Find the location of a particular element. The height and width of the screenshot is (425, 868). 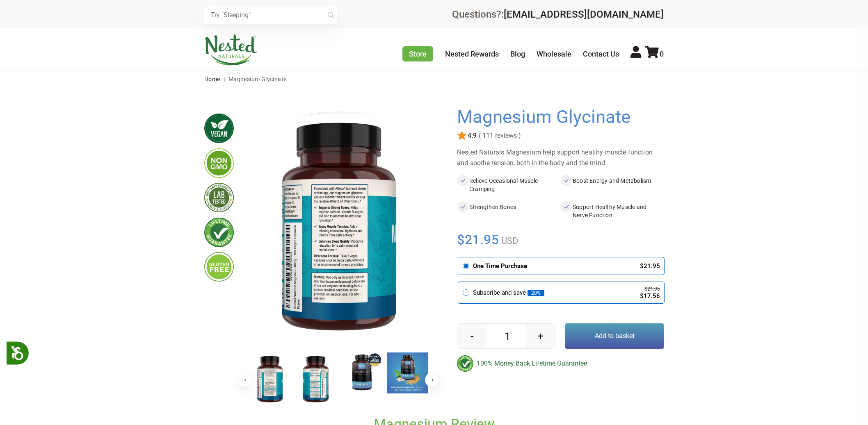

span: USD is located at coordinates (509, 241).